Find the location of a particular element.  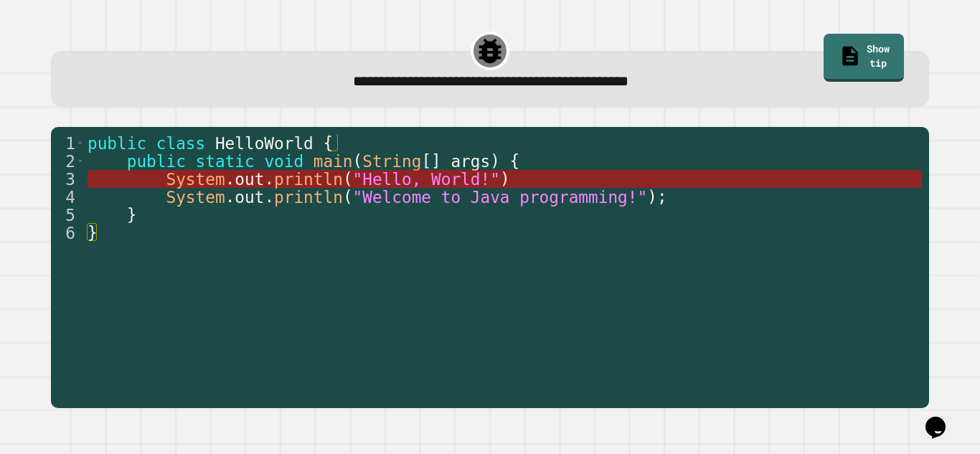

span: String is located at coordinates (391, 161).